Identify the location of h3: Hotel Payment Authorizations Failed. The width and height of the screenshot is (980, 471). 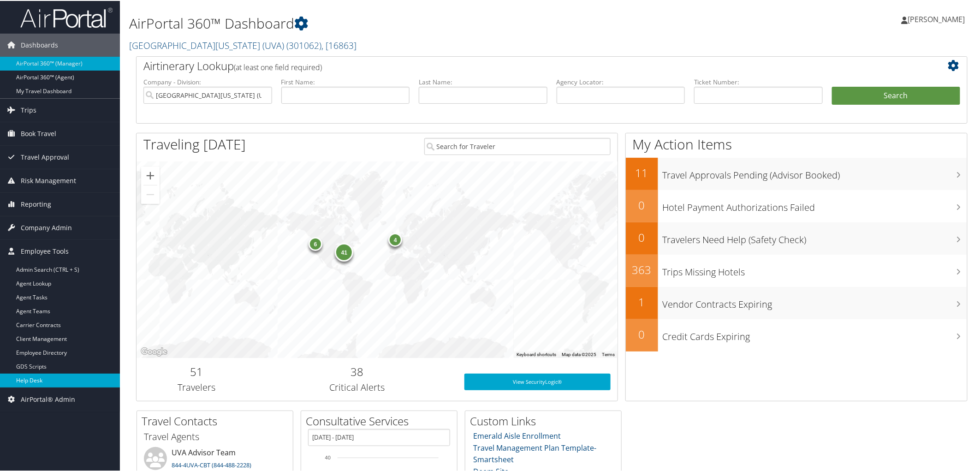
(816, 205).